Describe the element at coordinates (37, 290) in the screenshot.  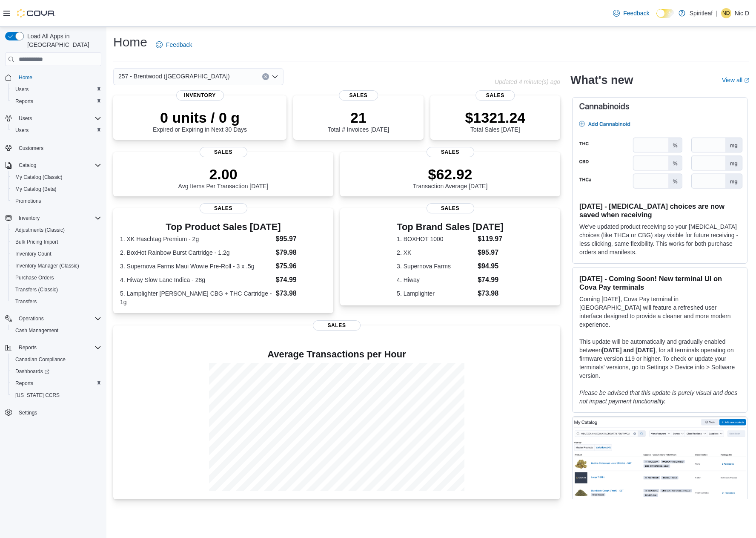
I see `span: Transfers (Classic)` at that location.